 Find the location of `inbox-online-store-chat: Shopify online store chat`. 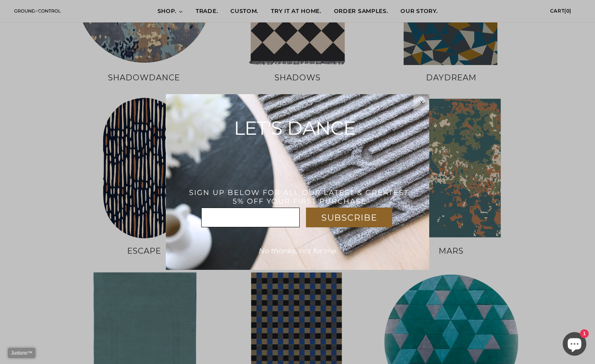

inbox-online-store-chat: Shopify online store chat is located at coordinates (574, 345).